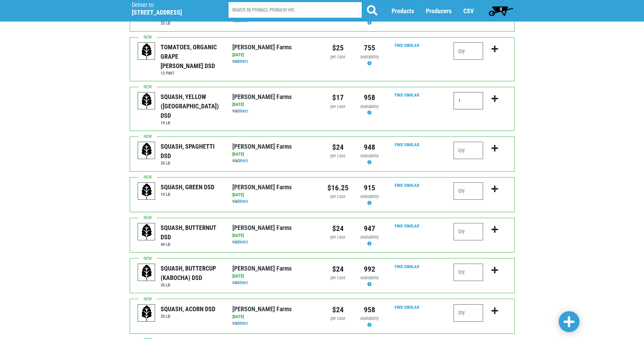 This screenshot has width=644, height=339. What do you see at coordinates (469, 11) in the screenshot?
I see `a: CSV` at bounding box center [469, 11].